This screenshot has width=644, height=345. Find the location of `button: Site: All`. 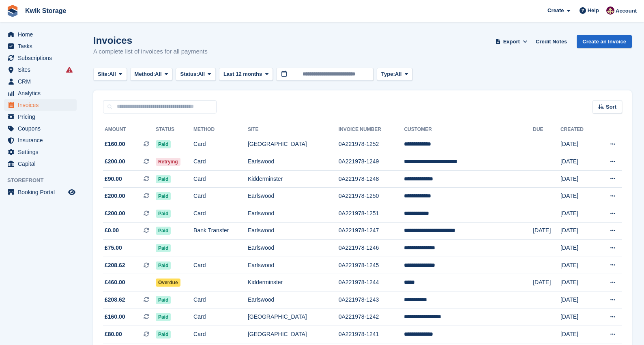

button: Site: All is located at coordinates (110, 74).